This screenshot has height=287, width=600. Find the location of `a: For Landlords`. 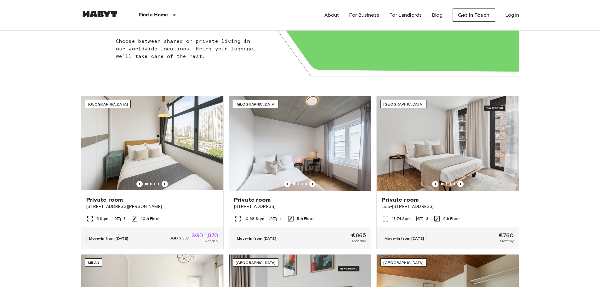

a: For Landlords is located at coordinates (405, 15).